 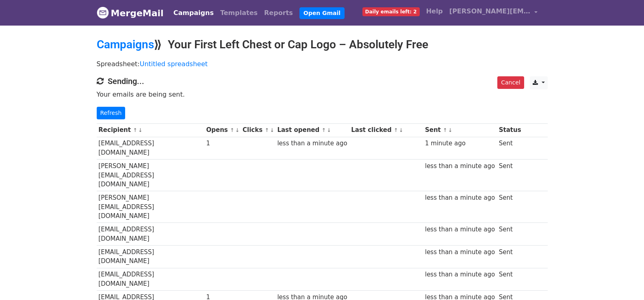 I want to click on th: Sent, so click(x=460, y=130).